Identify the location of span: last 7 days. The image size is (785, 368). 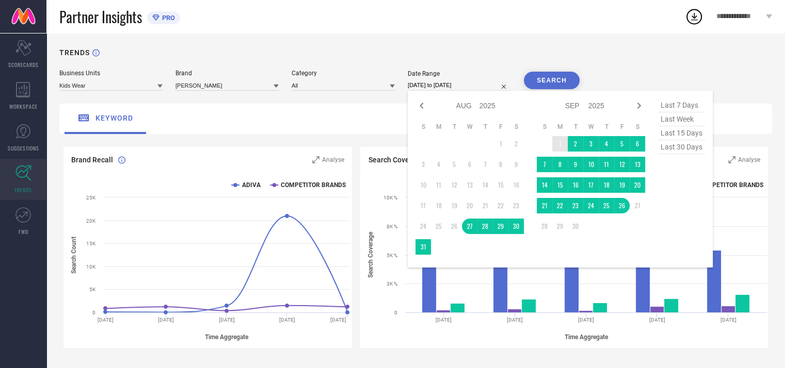
(681, 105).